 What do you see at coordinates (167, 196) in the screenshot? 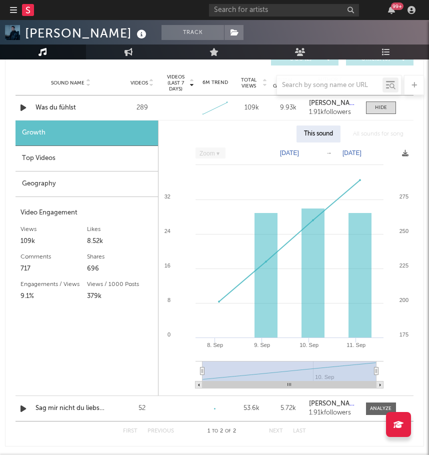
I see `text: 32` at bounding box center [167, 196].